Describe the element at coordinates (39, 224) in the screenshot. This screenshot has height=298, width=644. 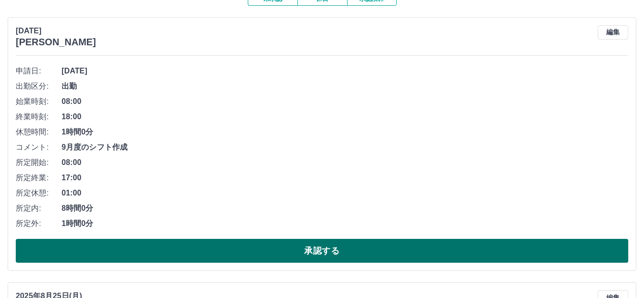
I see `span: 所定外:` at that location.